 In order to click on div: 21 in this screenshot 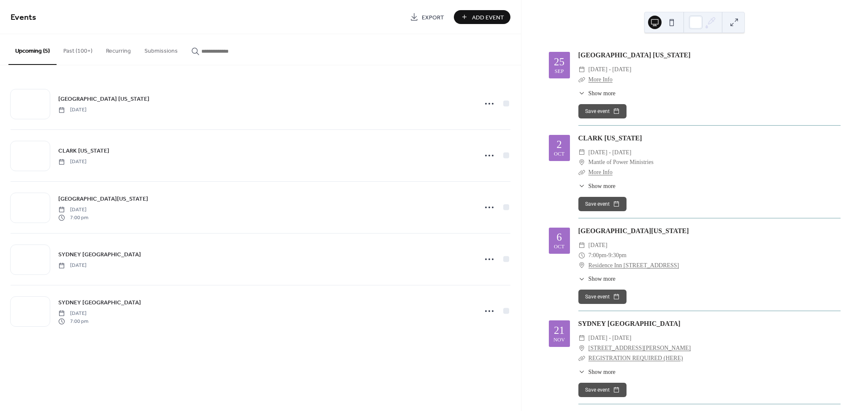, I will do `click(559, 330)`.